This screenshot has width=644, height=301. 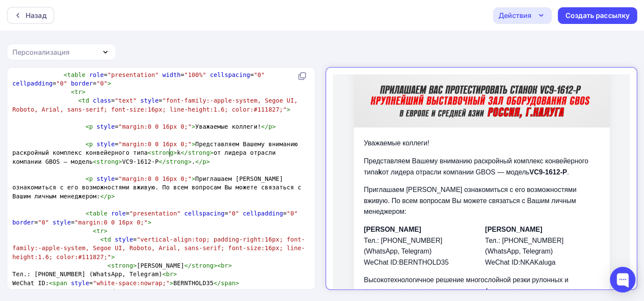 I want to click on span: = Уважаемые коллеги!, so click(x=144, y=126).